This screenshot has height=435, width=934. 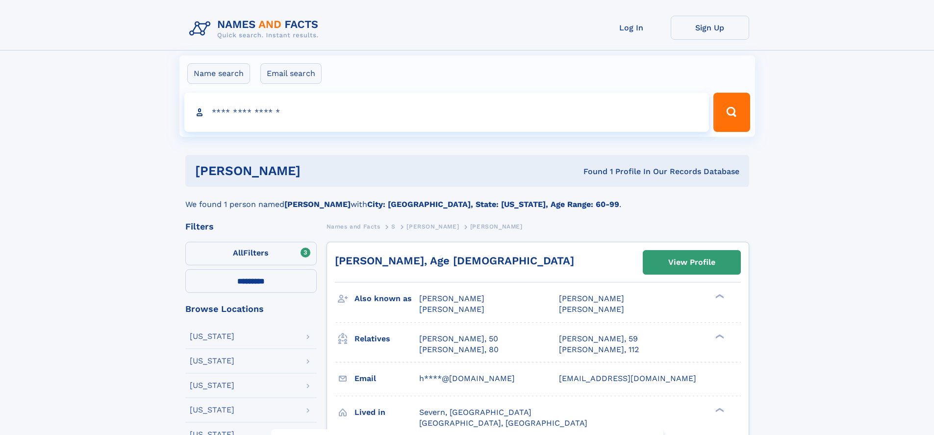 I want to click on span: All, so click(x=238, y=252).